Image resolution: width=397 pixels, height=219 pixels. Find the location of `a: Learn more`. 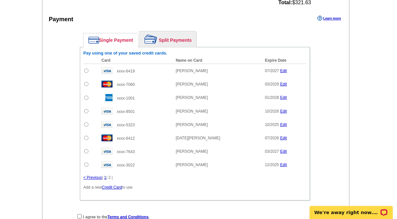

a: Learn more is located at coordinates (329, 18).